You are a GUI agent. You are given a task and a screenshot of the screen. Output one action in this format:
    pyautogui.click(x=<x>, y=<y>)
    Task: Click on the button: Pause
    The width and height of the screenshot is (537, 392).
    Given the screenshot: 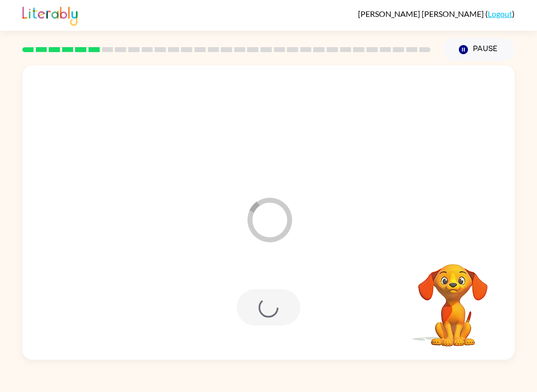 What is the action you would take?
    pyautogui.click(x=478, y=50)
    